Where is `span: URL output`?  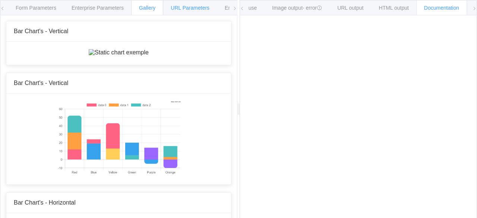 span: URL output is located at coordinates (350, 8).